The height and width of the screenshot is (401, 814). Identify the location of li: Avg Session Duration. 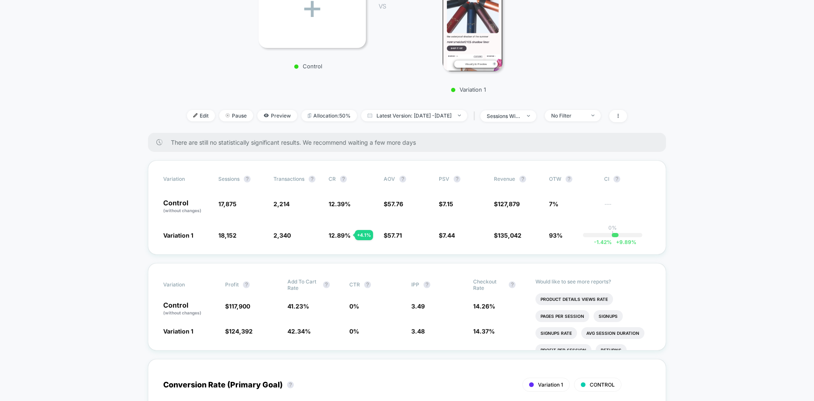
(613, 333).